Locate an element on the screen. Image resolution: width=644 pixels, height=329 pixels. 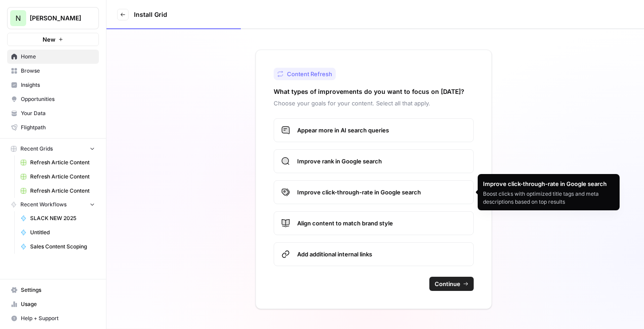
span: Recent Grids is located at coordinates (36, 149).